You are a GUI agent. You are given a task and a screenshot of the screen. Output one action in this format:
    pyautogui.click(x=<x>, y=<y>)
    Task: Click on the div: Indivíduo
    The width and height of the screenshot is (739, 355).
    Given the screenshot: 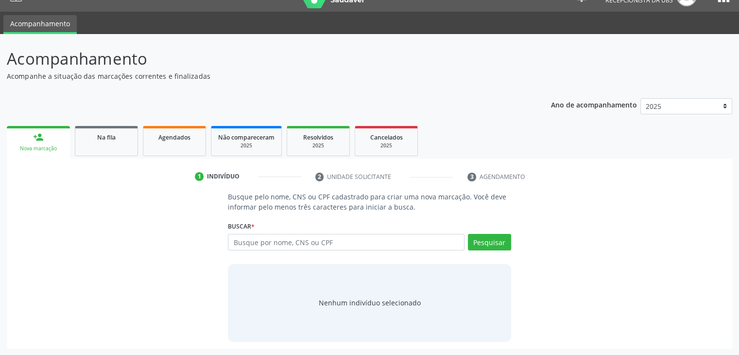 What is the action you would take?
    pyautogui.click(x=223, y=176)
    